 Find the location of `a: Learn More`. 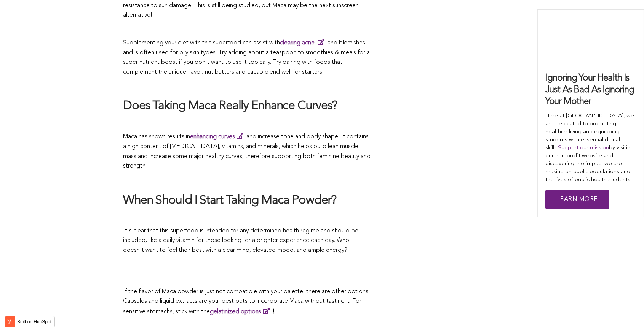

a: Learn More is located at coordinates (577, 200).